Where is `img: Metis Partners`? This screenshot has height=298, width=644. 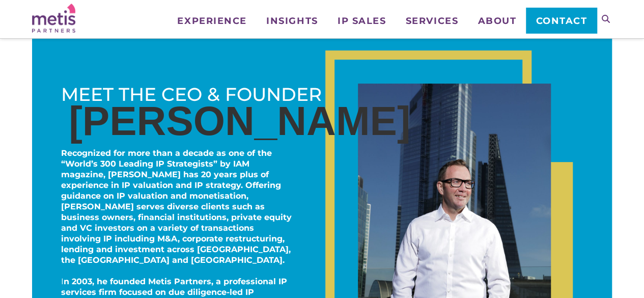 img: Metis Partners is located at coordinates (54, 18).